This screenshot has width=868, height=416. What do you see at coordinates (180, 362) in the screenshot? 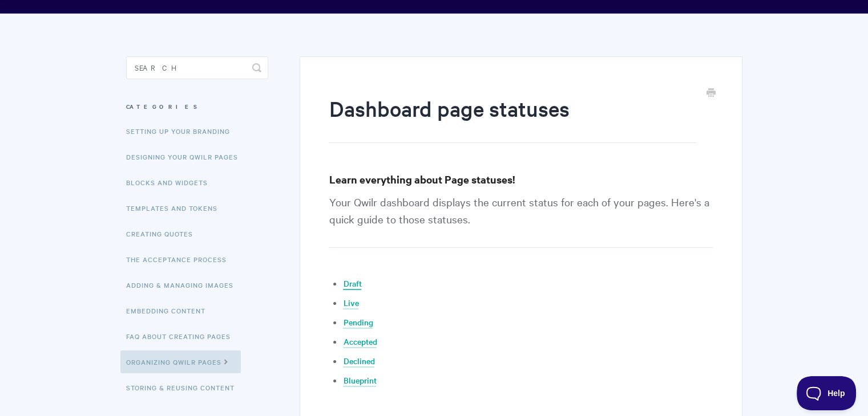
I see `a: Organizing Qwilr Pages` at bounding box center [180, 362].